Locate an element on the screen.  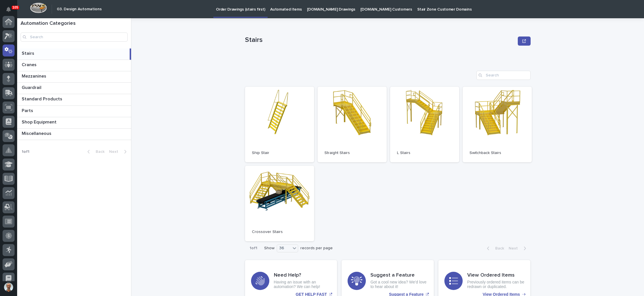
a: Straight Stairs is located at coordinates (352, 124).